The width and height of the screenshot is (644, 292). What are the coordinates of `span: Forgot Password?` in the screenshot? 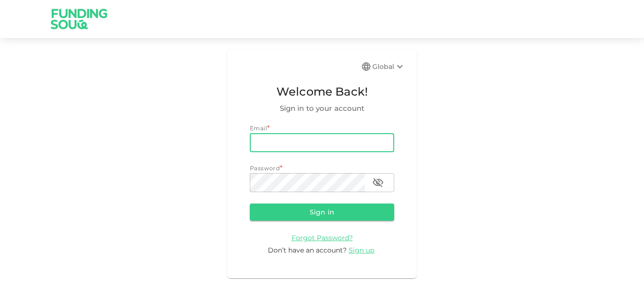 It's located at (322, 238).